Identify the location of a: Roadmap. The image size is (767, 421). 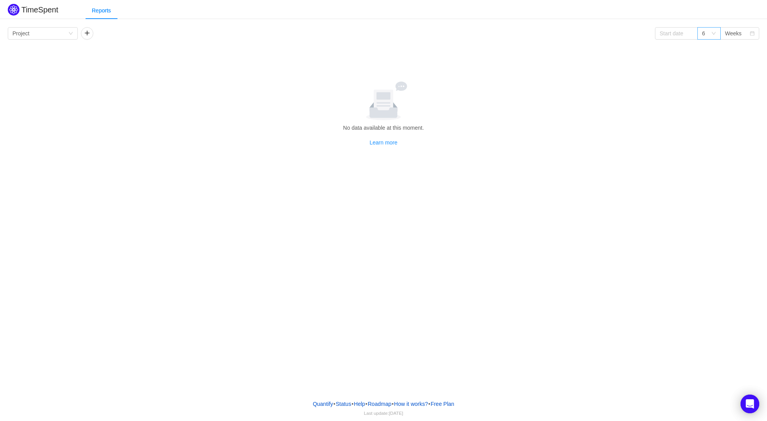
(379, 404).